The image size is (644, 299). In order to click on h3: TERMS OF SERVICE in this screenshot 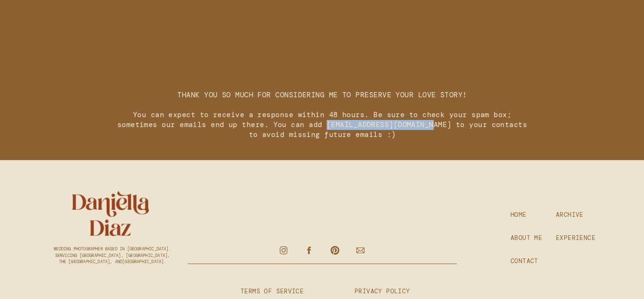, I will do `click(275, 292)`.